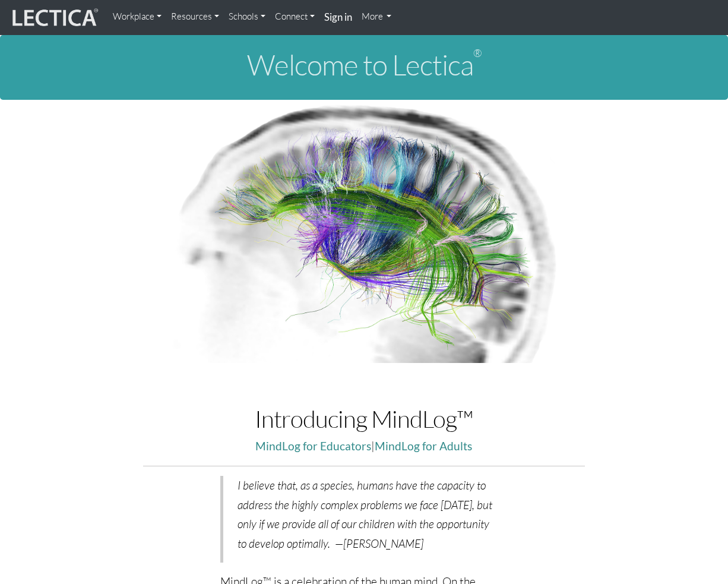  What do you see at coordinates (313, 446) in the screenshot?
I see `a: MindLog for Educators` at bounding box center [313, 446].